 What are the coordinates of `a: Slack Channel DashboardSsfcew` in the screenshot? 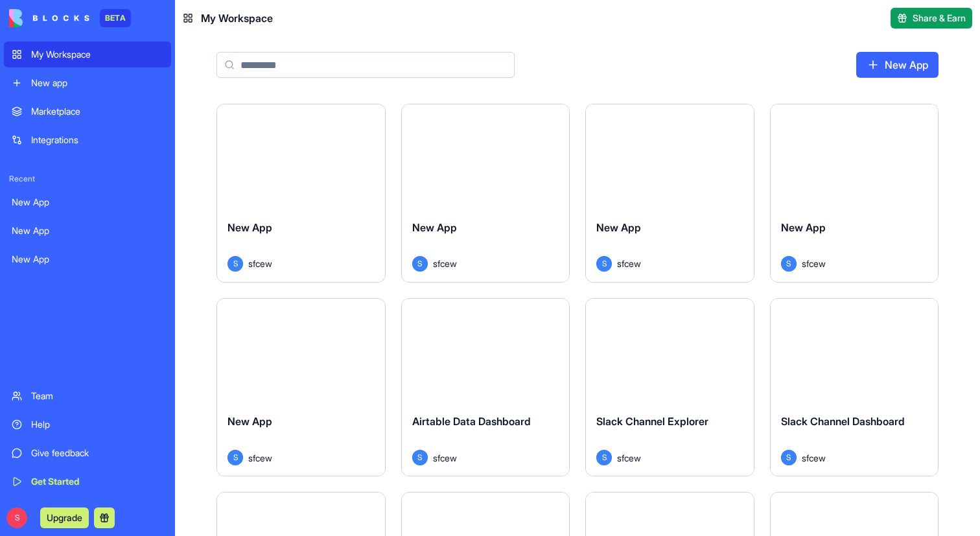 It's located at (855, 388).